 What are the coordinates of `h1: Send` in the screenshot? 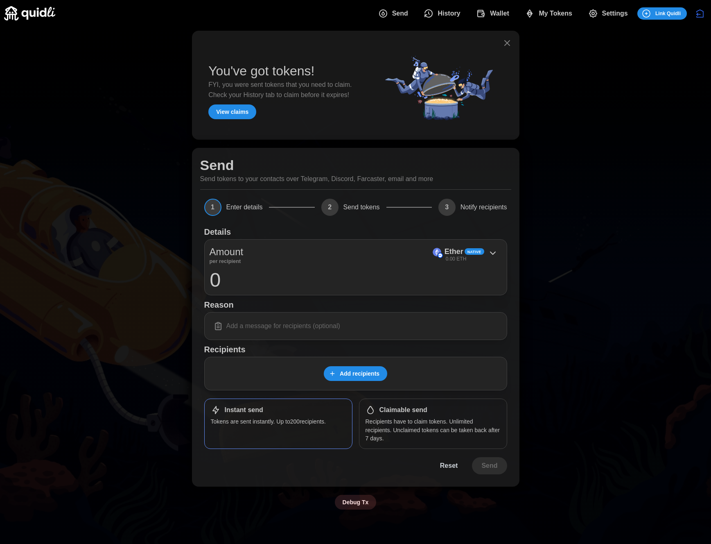 It's located at (217, 165).